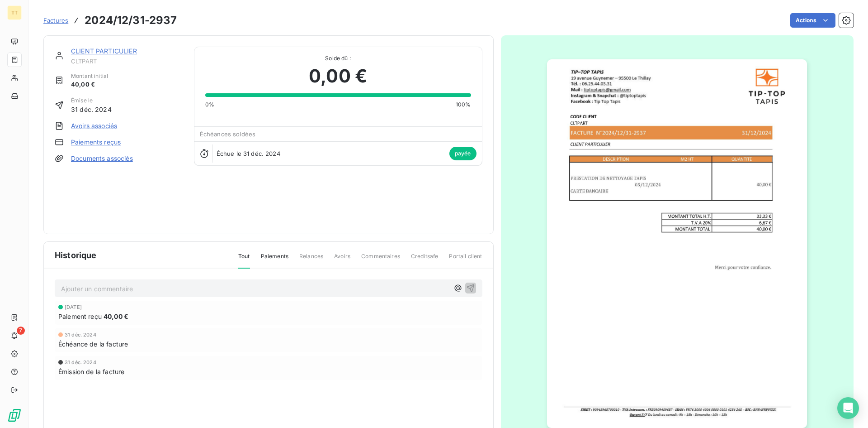 This screenshot has width=868, height=428. What do you see at coordinates (342, 260) in the screenshot?
I see `span: Avoirs` at bounding box center [342, 260].